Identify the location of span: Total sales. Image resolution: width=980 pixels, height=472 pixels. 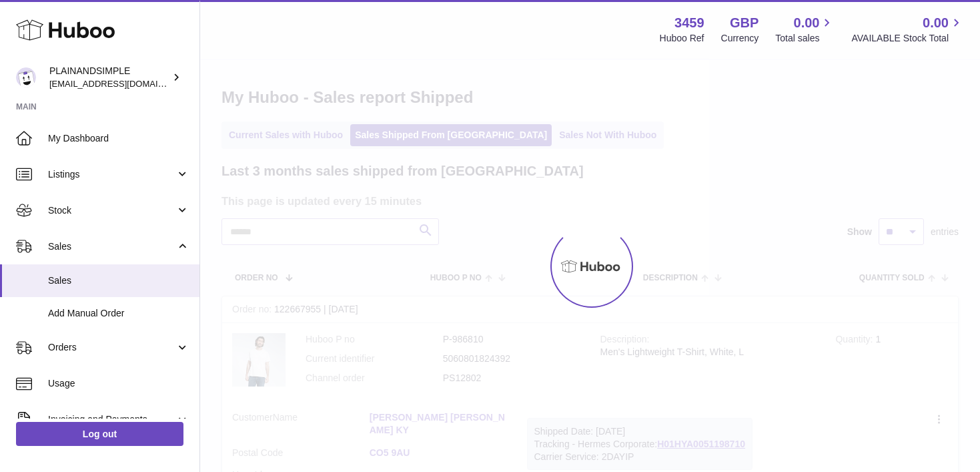
(805, 38).